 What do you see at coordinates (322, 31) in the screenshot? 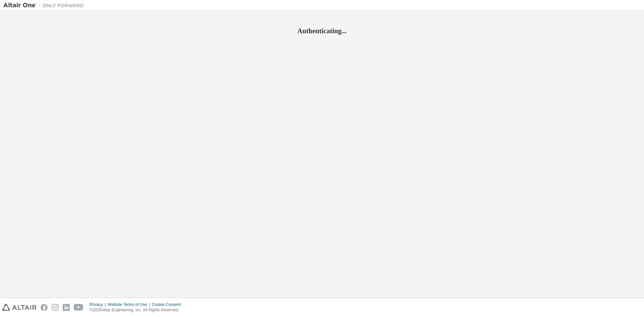
I see `h2: Authenticating...` at bounding box center [322, 31].